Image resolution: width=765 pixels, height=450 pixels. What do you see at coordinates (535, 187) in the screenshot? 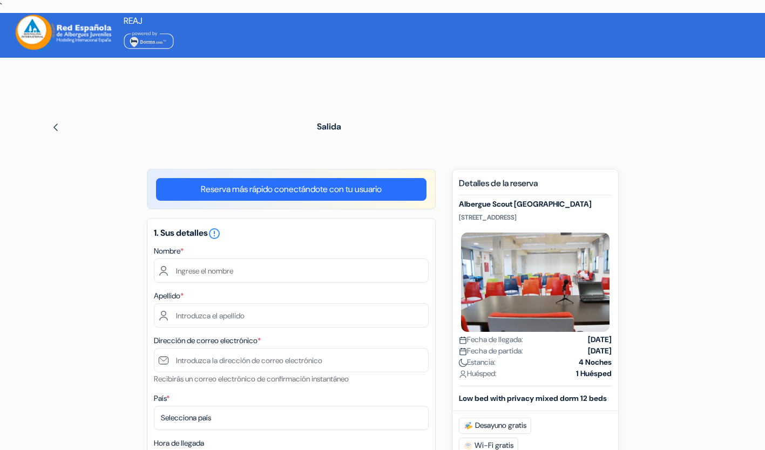
I see `h5: Detalles de la reserva` at bounding box center [535, 187].